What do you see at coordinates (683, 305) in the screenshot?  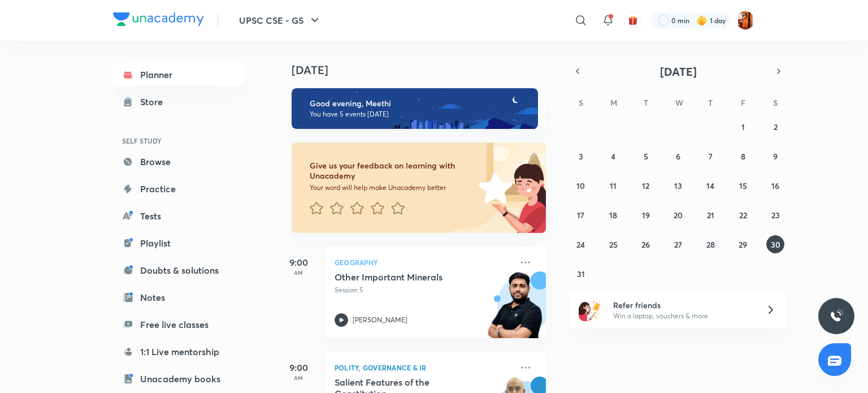 I see `h6: Refer friends` at bounding box center [683, 305].